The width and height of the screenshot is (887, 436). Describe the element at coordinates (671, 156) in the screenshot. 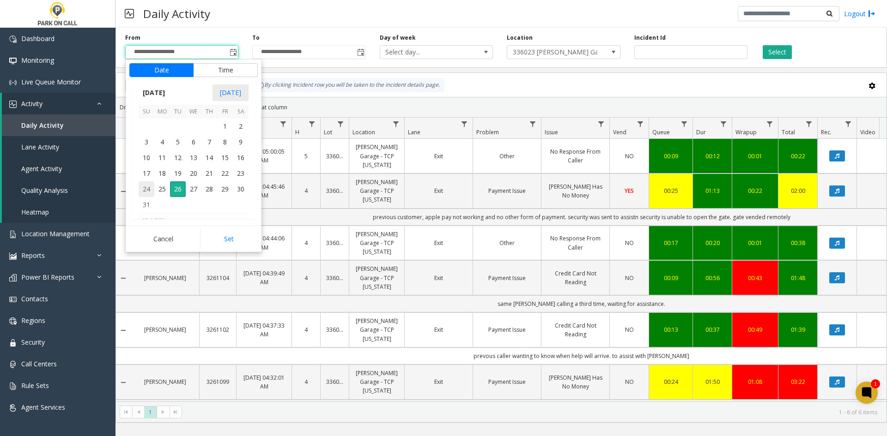

I see `div: 00:09` at that location.